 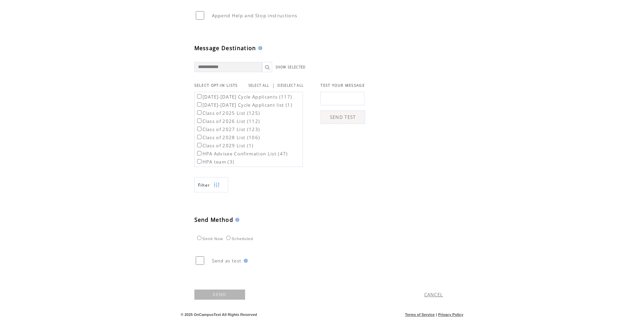 What do you see at coordinates (211, 184) in the screenshot?
I see `a: Filter` at bounding box center [211, 184].